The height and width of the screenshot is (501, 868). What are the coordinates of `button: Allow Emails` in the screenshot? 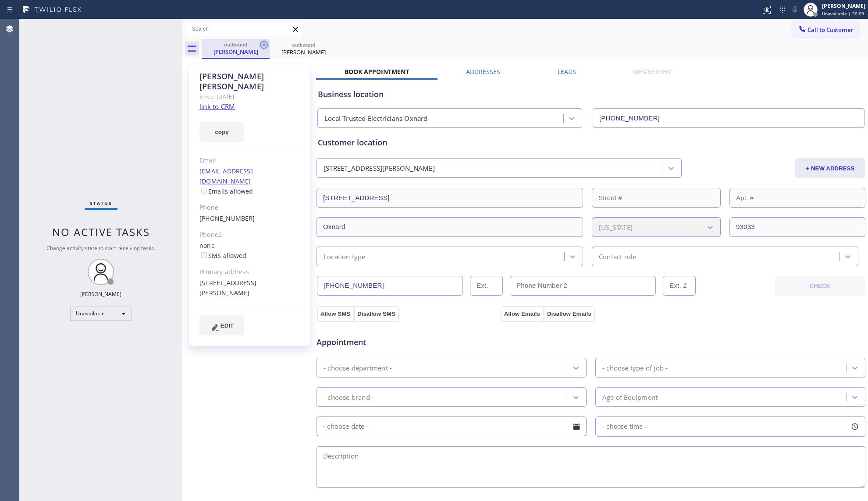 It's located at (522, 314).